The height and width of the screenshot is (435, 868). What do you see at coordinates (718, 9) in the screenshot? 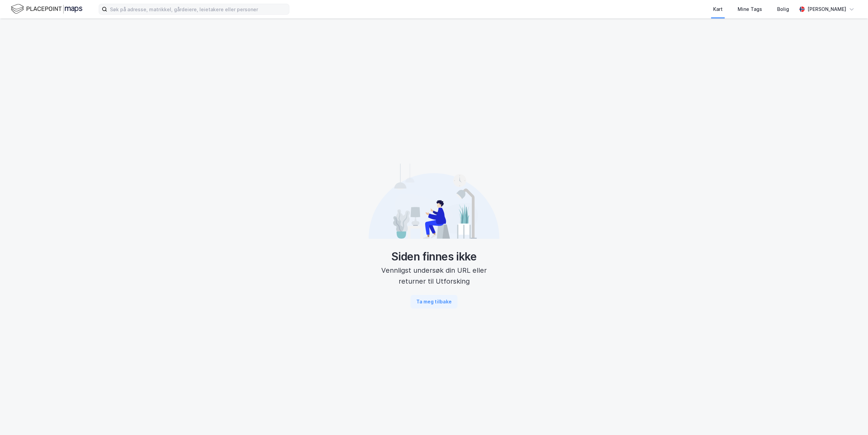
I see `div: Kart` at bounding box center [718, 9].